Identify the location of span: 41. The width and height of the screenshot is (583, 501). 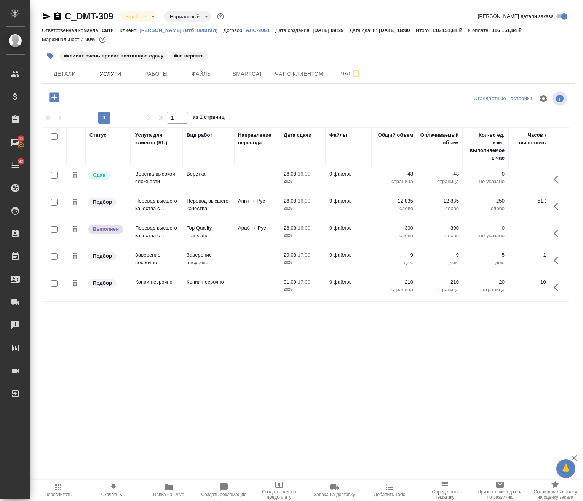
(21, 139).